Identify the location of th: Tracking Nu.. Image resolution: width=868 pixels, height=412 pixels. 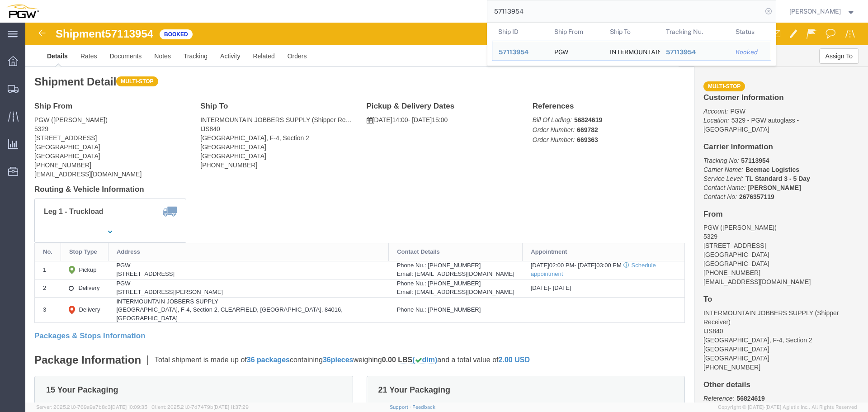
(694, 32).